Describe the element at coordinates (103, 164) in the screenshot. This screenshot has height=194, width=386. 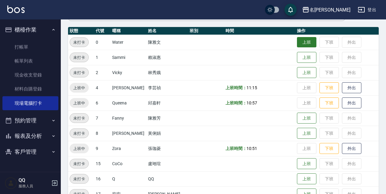
I see `td: 15` at that location.